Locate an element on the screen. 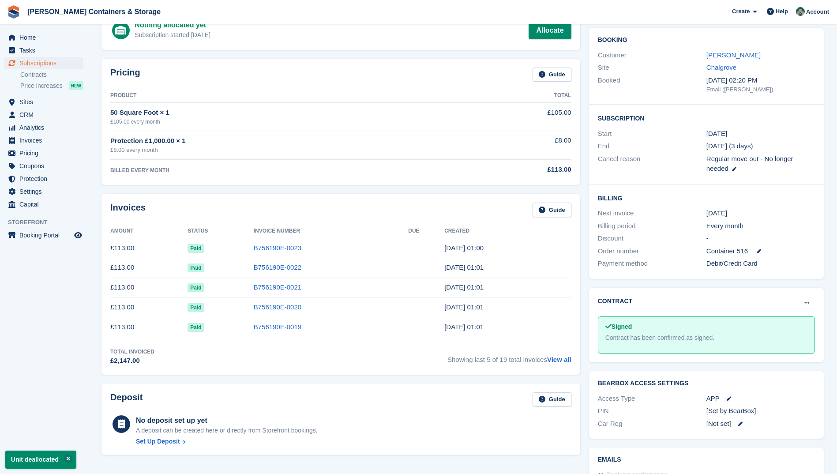 The image size is (837, 474). span: CRM is located at coordinates (46, 115).